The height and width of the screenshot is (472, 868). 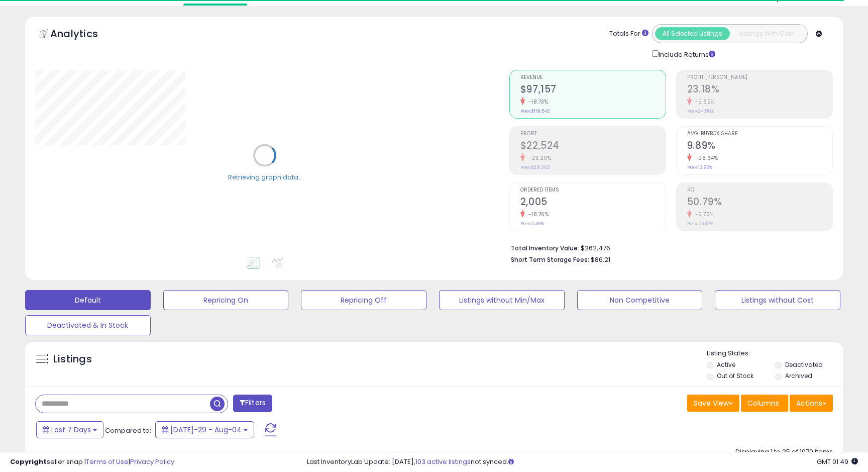 What do you see at coordinates (264, 177) in the screenshot?
I see `div: Retrieving graph data..` at bounding box center [264, 177].